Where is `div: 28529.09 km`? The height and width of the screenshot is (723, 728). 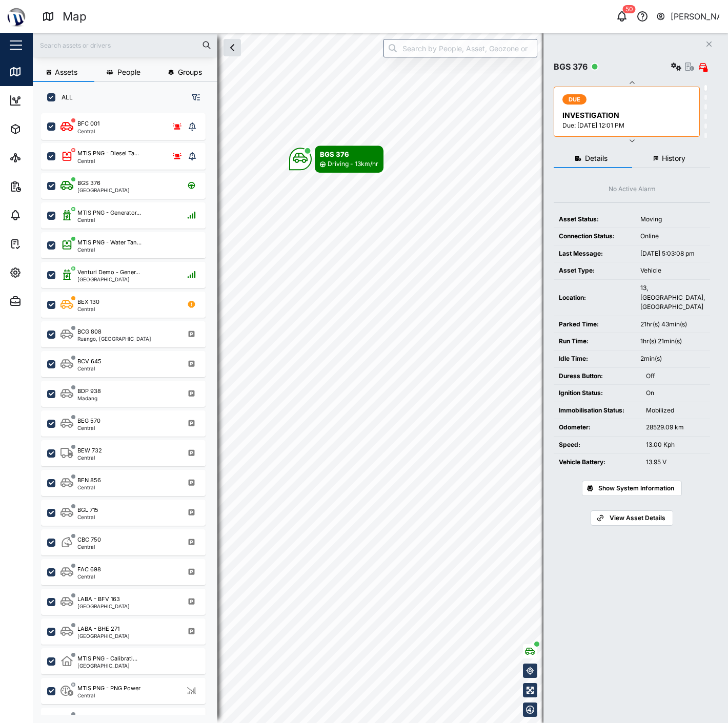
div: 28529.09 km is located at coordinates (676, 427).